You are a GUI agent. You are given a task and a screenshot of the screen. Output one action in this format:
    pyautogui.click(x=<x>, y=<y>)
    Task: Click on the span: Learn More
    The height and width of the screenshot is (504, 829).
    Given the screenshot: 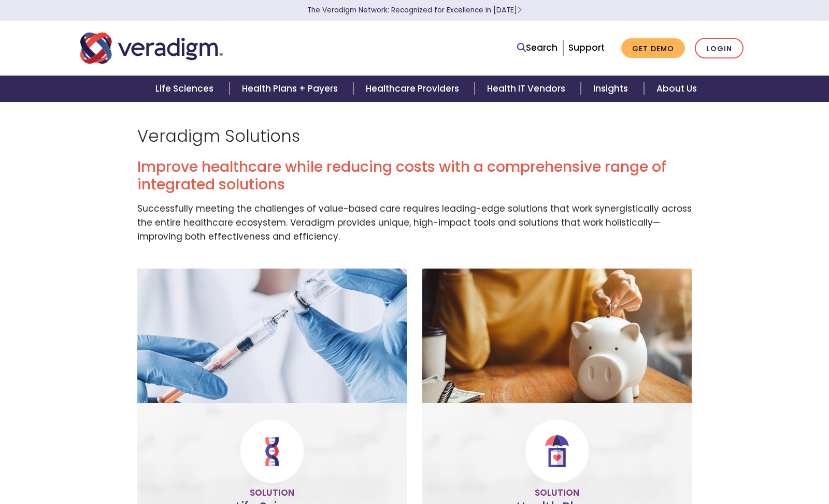 What is the action you would take?
    pyautogui.click(x=519, y=10)
    